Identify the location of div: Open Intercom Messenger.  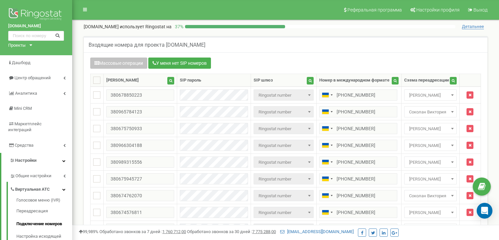
(485, 210).